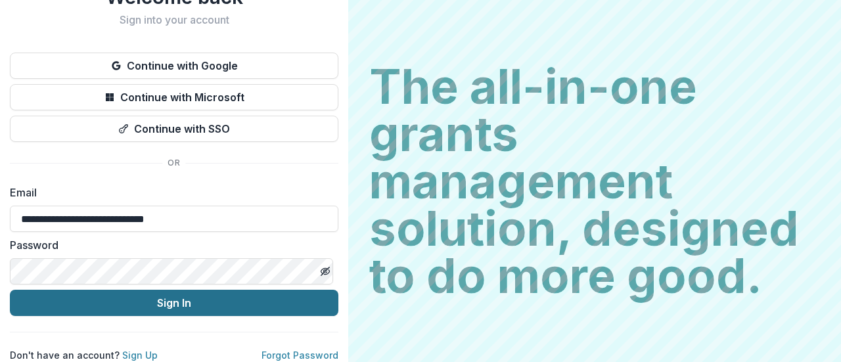  Describe the element at coordinates (325, 271) in the screenshot. I see `button: Toggle password visibility` at that location.